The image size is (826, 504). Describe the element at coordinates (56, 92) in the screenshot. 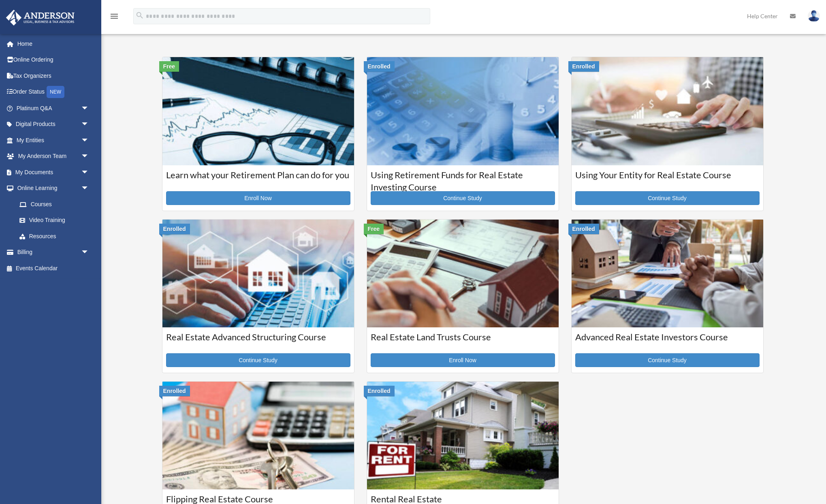

I see `div: NEW` at that location.